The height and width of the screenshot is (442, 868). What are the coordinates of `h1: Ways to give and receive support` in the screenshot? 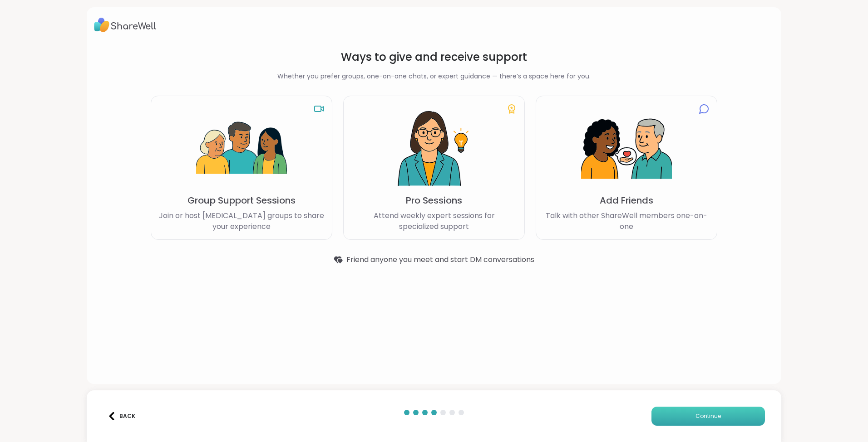 It's located at (434, 57).